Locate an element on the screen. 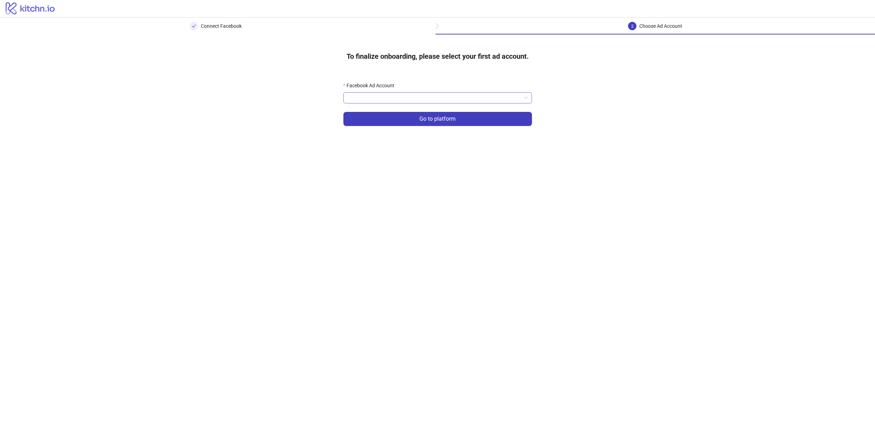 This screenshot has height=437, width=875. button: Go to platform is located at coordinates (438, 119).